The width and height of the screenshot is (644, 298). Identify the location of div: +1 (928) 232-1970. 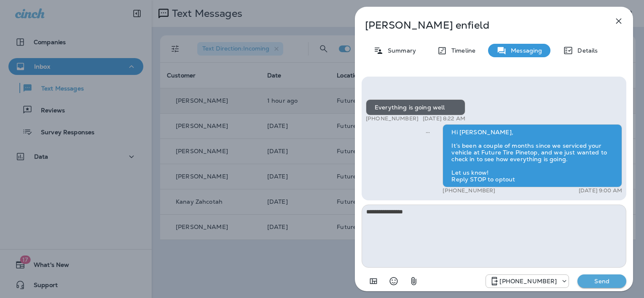
(527, 281).